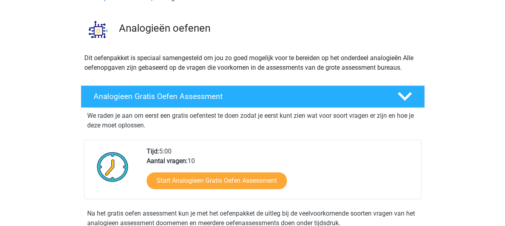 The image size is (505, 226). I want to click on b: Tijd:, so click(153, 151).